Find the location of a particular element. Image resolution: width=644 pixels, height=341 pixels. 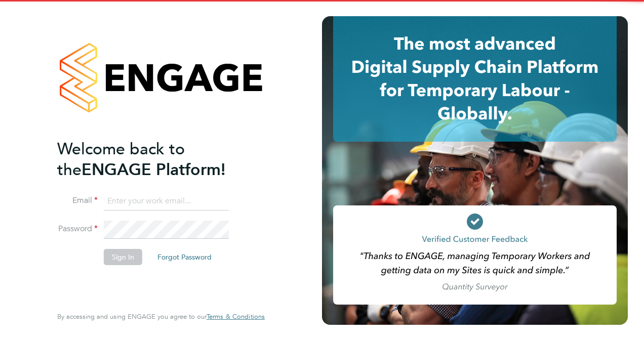

span: Welcome back to the is located at coordinates (121, 159).